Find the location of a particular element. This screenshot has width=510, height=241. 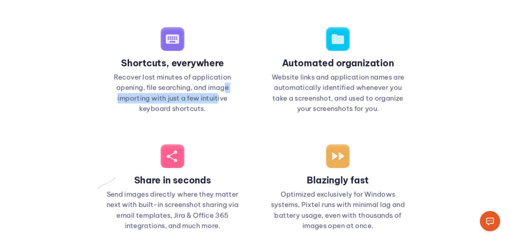

img: Feature tile icon 03 is located at coordinates (172, 39).